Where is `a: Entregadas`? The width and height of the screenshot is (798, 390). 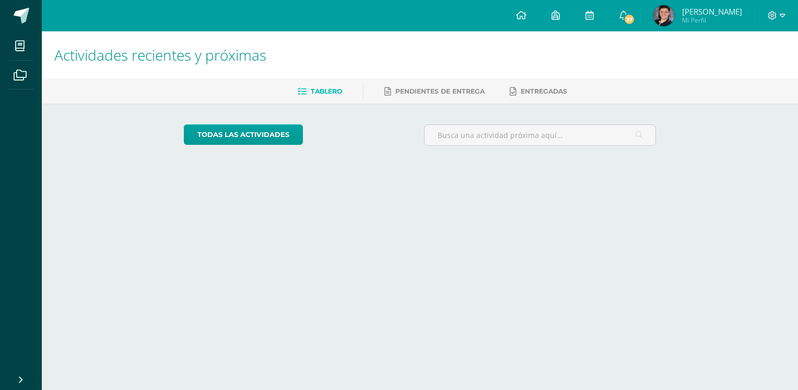 a: Entregadas is located at coordinates (539, 91).